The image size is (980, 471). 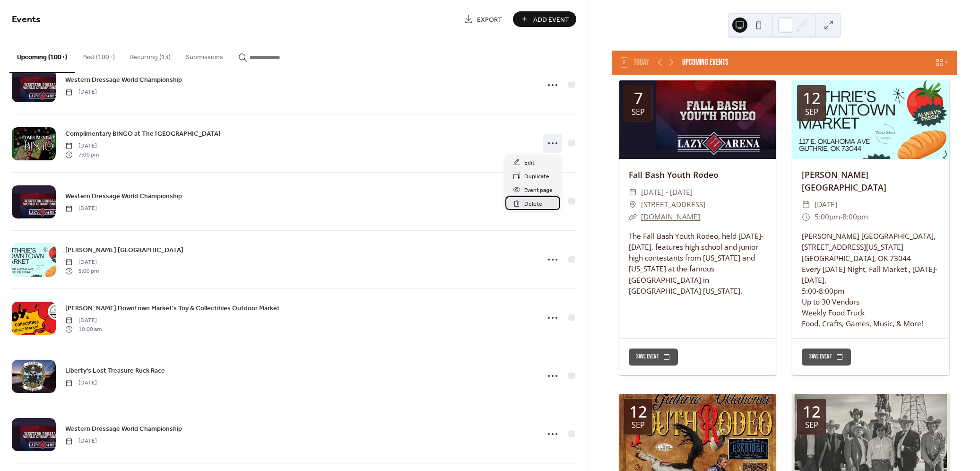 What do you see at coordinates (551, 19) in the screenshot?
I see `span: Add Event` at bounding box center [551, 19].